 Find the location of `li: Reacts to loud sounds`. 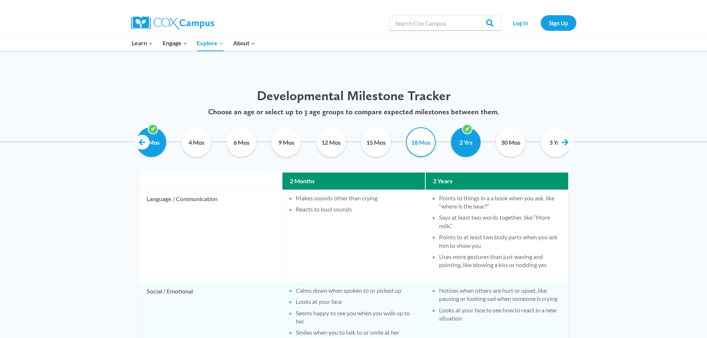

li: Reacts to loud sounds is located at coordinates (357, 209).